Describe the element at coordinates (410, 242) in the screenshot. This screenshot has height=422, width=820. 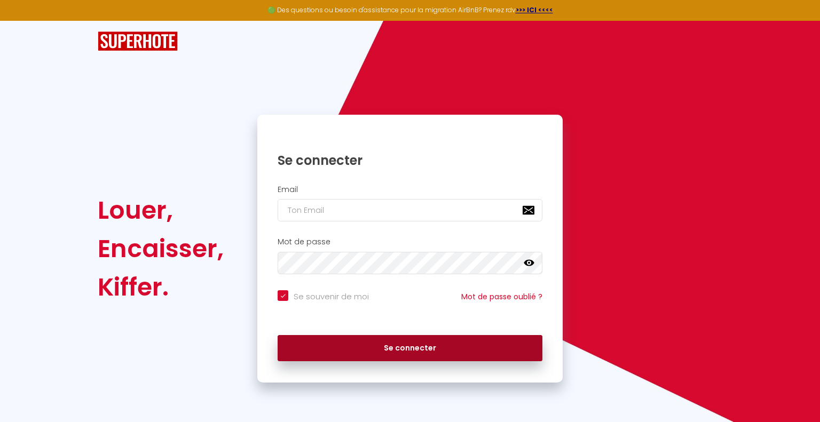
I see `h2: Mot de passe` at that location.